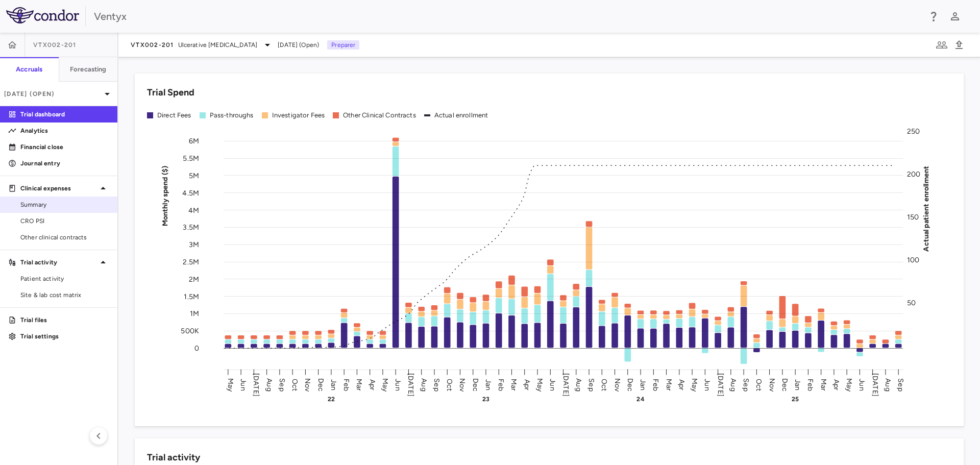 This screenshot has height=465, width=980. Describe the element at coordinates (331, 399) in the screenshot. I see `text: 22` at that location.